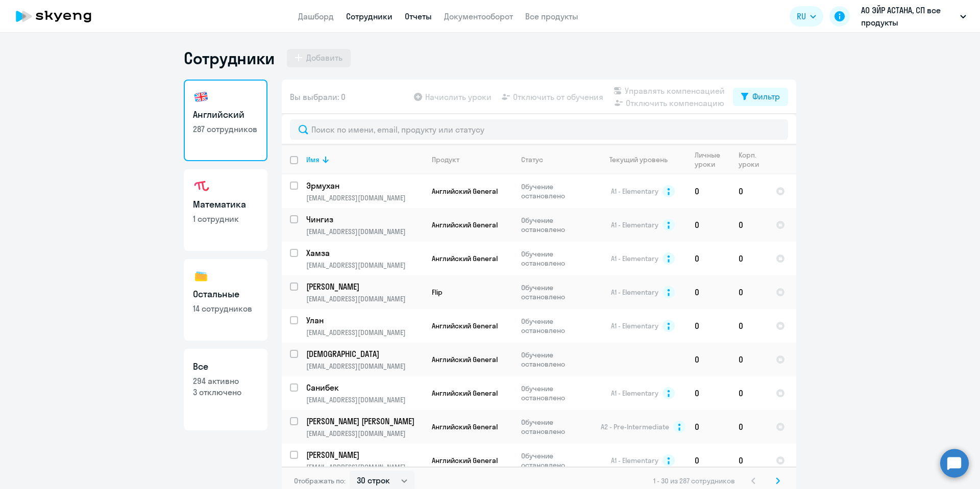 The height and width of the screenshot is (489, 980). Describe the element at coordinates (478, 16) in the screenshot. I see `a: Документооборот` at that location.